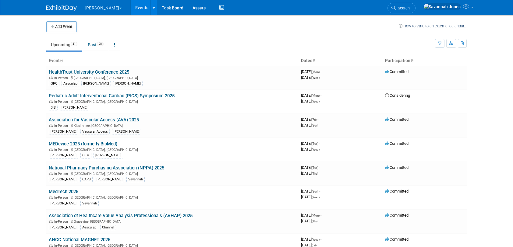 This screenshot has height=247, width=513. I want to click on span: 31, so click(74, 44).